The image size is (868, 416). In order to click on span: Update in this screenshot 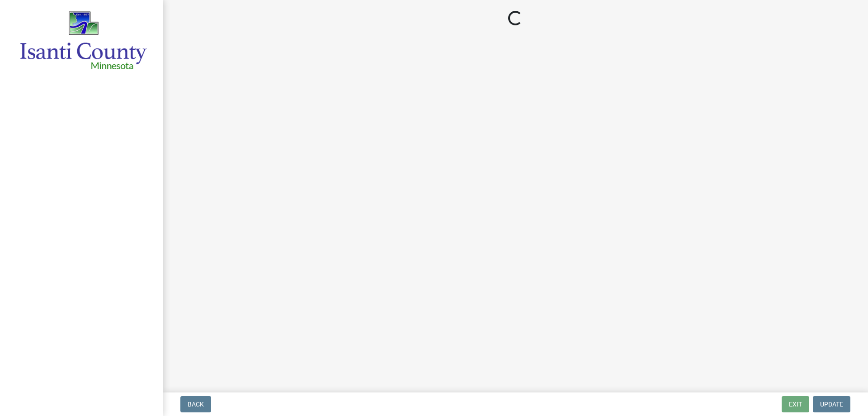, I will do `click(832, 404)`.